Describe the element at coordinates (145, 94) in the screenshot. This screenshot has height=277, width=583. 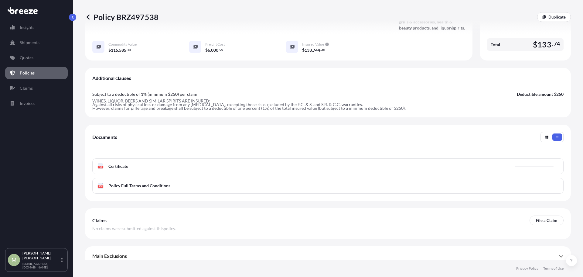
I see `p: Subject to a deductible of 1% (minimum $250) per claim` at that location.